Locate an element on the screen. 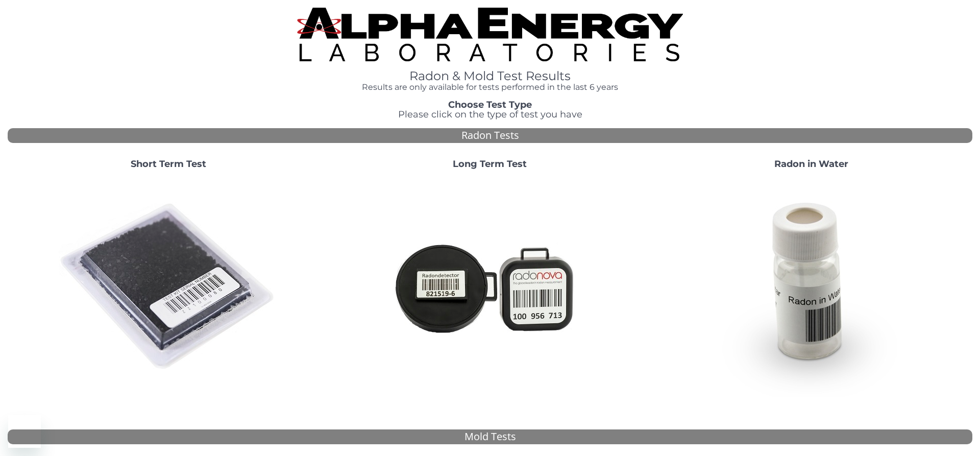  strong: Radon in Water is located at coordinates (811, 164).